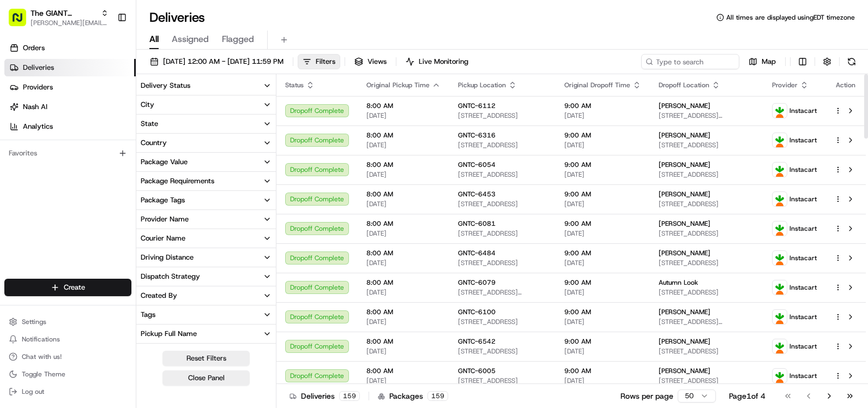 This screenshot has height=408, width=868. What do you see at coordinates (168, 334) in the screenshot?
I see `div: Pickup Full Name` at bounding box center [168, 334].